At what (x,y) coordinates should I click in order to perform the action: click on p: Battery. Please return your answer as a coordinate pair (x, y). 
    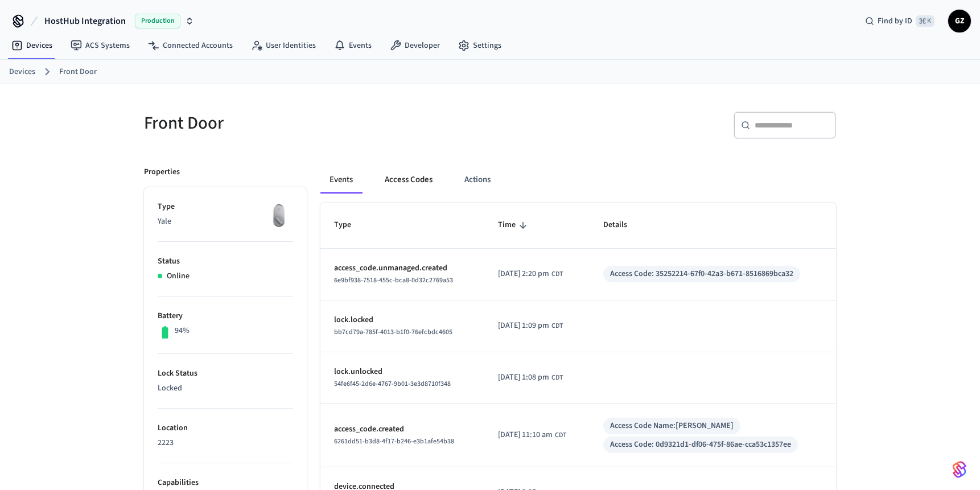
    Looking at the image, I should click on (226, 316).